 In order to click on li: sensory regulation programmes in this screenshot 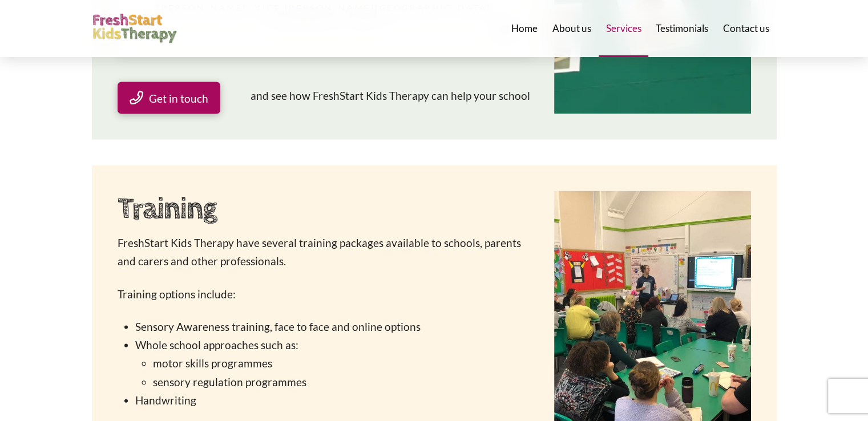, I will do `click(342, 382)`.